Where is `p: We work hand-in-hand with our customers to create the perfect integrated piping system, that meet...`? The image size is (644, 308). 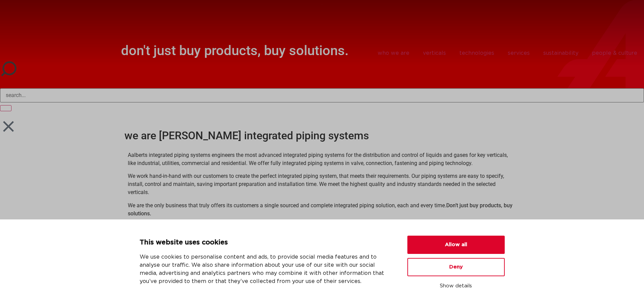 p: We work hand-in-hand with our customers to create the perfect integrated piping system, that meet... is located at coordinates (322, 184).